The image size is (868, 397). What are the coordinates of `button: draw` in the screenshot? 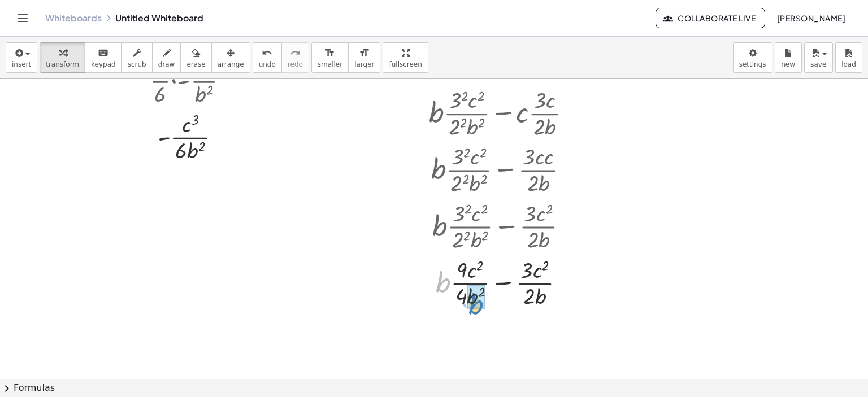 It's located at (167, 58).